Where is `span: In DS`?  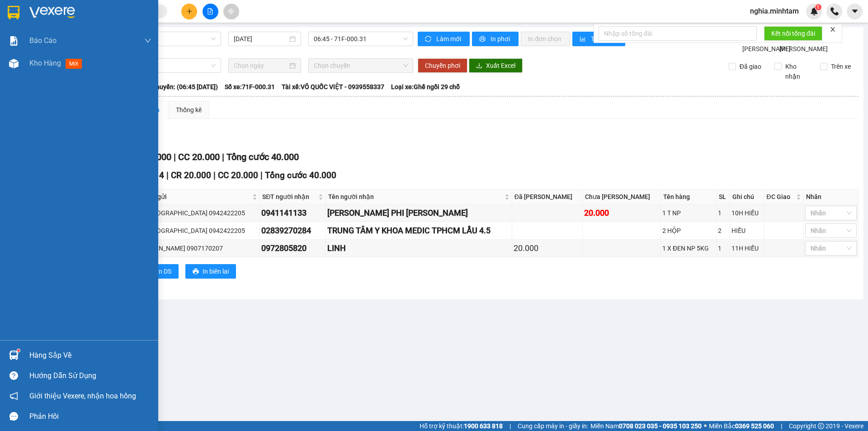
span: In DS is located at coordinates (164, 271).